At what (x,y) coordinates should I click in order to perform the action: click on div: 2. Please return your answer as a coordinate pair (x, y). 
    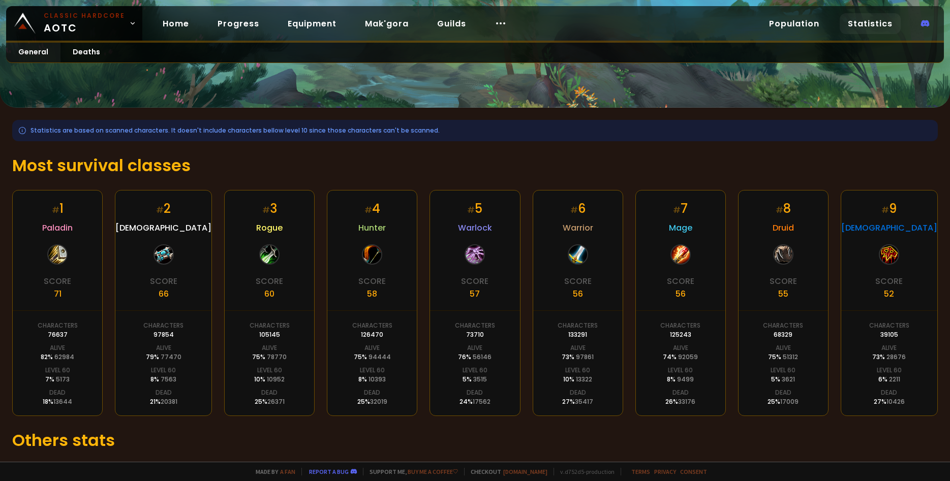
    Looking at the image, I should click on (163, 208).